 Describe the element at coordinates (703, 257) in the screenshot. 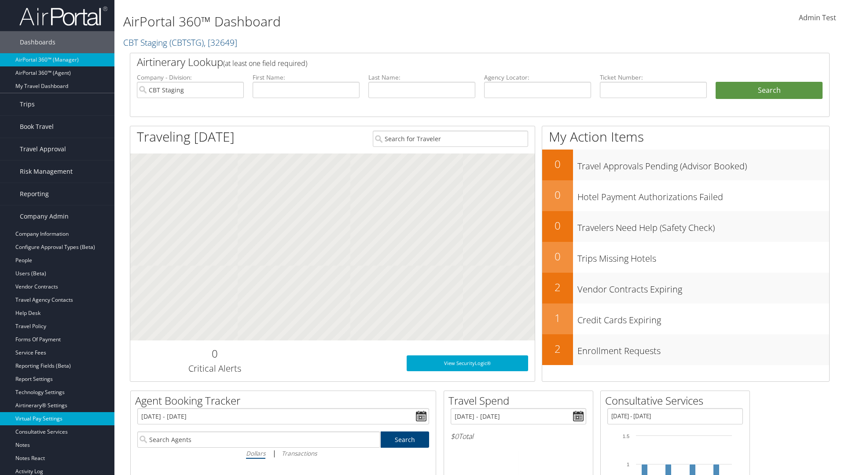

I see `h3: Trips Missing Hotels` at that location.